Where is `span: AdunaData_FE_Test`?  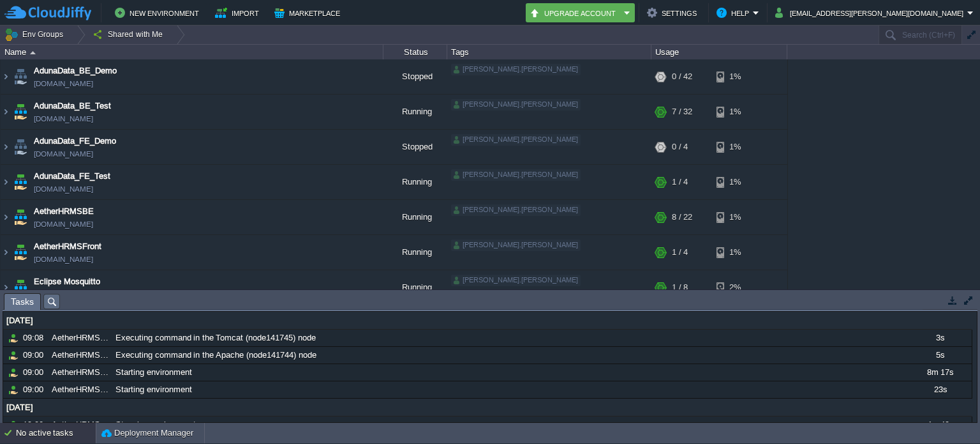
span: AdunaData_FE_Test is located at coordinates (72, 176).